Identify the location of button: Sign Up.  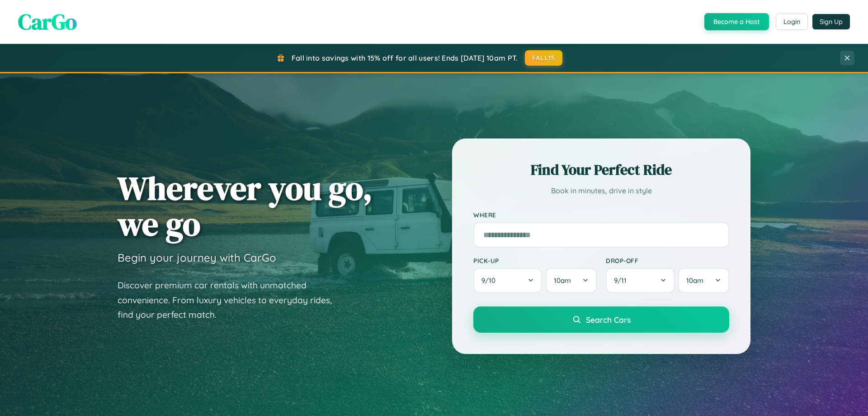
(831, 21).